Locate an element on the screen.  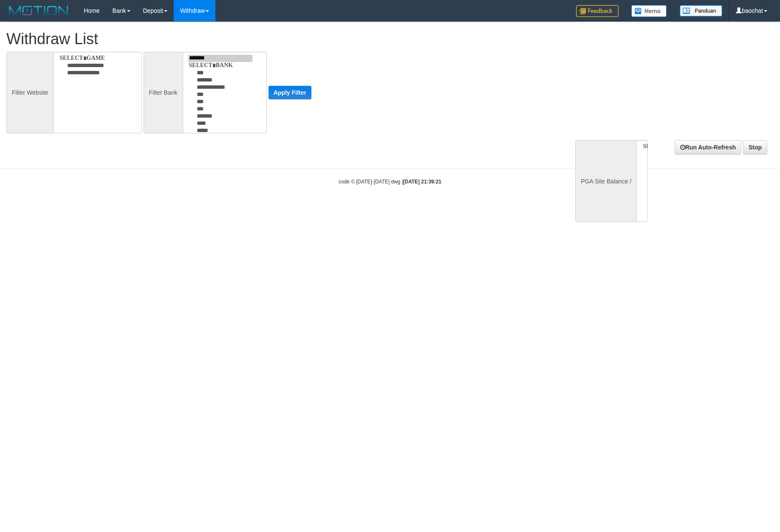
div: PGA Site Balance / is located at coordinates (606, 181).